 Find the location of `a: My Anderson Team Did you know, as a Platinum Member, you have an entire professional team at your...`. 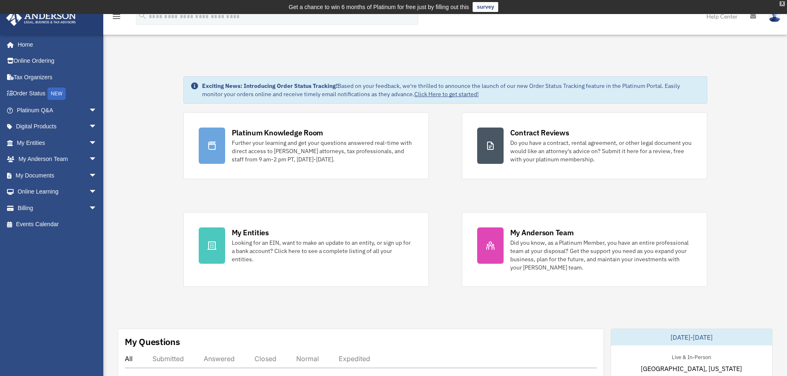

a: My Anderson Team Did you know, as a Platinum Member, you have an entire professional team at your... is located at coordinates (584, 249).